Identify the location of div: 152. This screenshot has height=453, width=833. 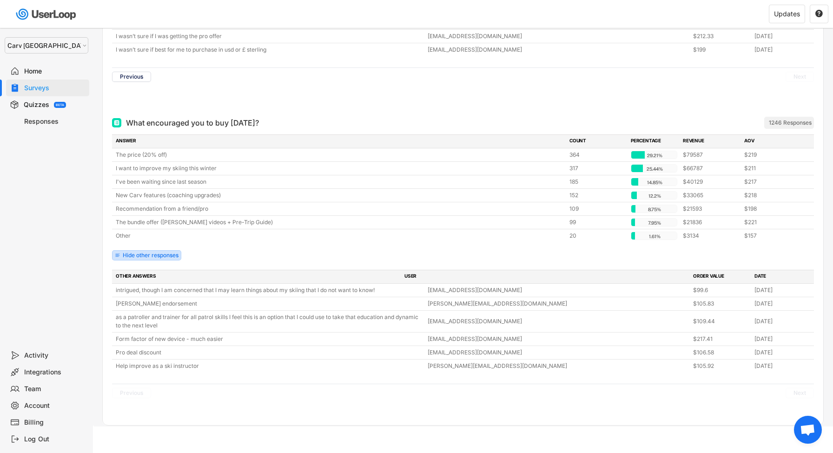
(598, 195).